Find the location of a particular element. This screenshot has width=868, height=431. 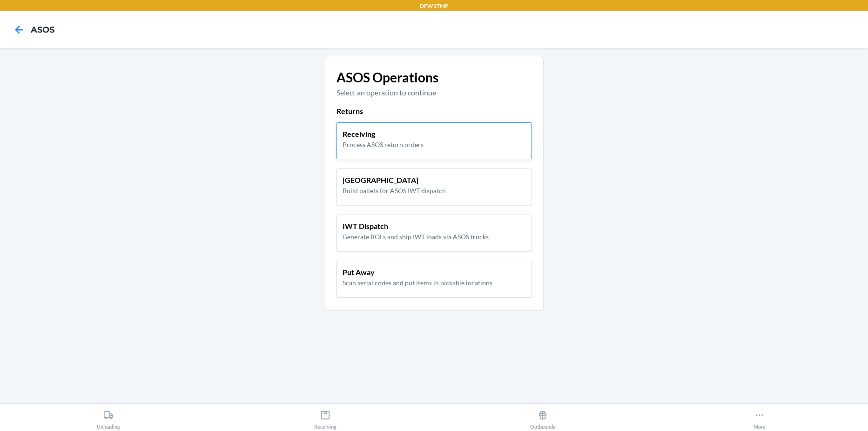

p: Generate BOLs and ship IWT loads via ASOS trucks is located at coordinates (416, 236).